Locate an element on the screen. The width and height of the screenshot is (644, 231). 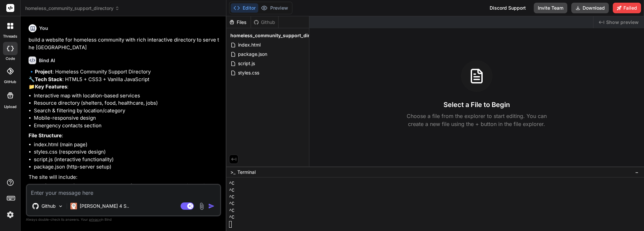
p: build a website for homeless community with rich interactive directory to serve the [GEOGRAPHIC_D... is located at coordinates (124, 43).